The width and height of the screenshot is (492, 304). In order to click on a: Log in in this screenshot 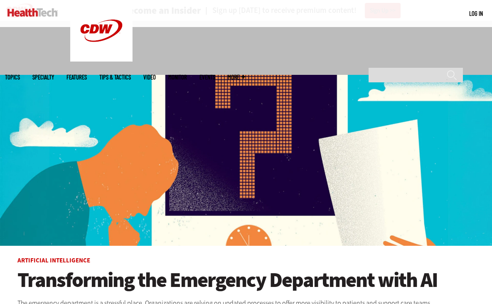, I will do `click(476, 13)`.